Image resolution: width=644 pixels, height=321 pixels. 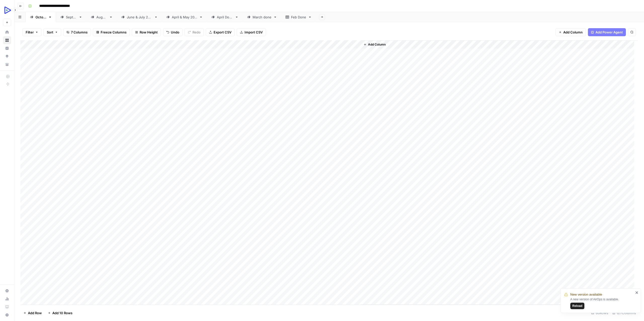 I want to click on span: Reload, so click(x=577, y=306).